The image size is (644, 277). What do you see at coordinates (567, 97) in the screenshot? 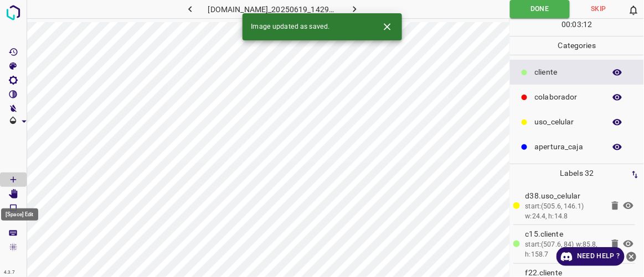
I see `p: colaborador` at bounding box center [567, 97].